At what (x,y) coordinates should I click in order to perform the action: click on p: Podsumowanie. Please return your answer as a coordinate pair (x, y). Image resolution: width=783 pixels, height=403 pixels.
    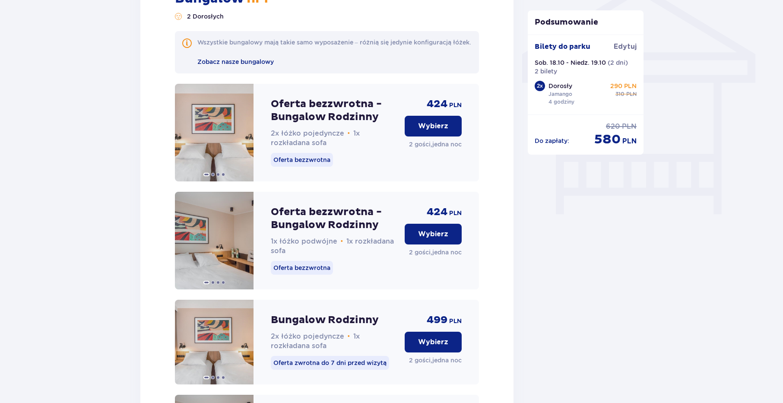
    Looking at the image, I should click on (586, 22).